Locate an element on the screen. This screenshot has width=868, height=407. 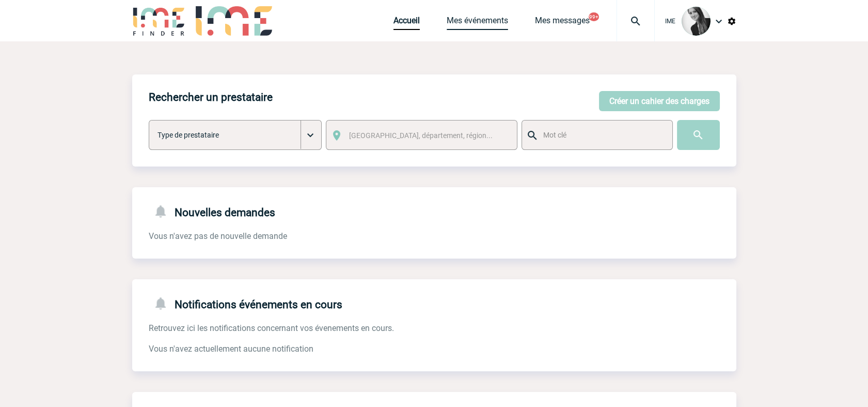
img: IME-Finder is located at coordinates (159, 21).